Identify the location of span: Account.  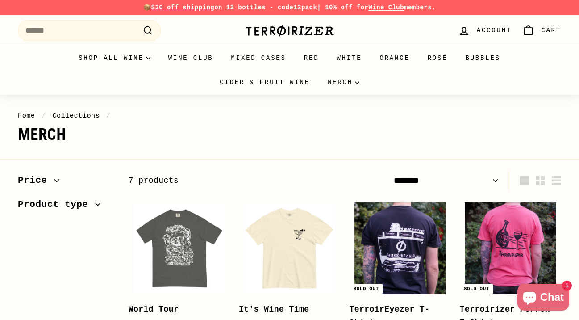
(494, 30).